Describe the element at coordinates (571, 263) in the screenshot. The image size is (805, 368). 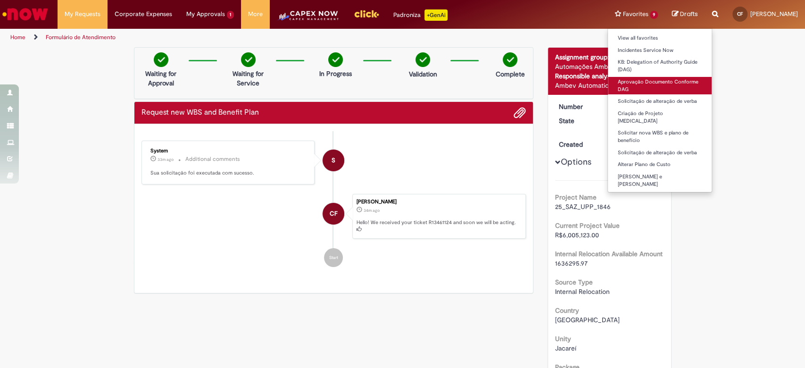
I see `span: 1636295.97` at that location.